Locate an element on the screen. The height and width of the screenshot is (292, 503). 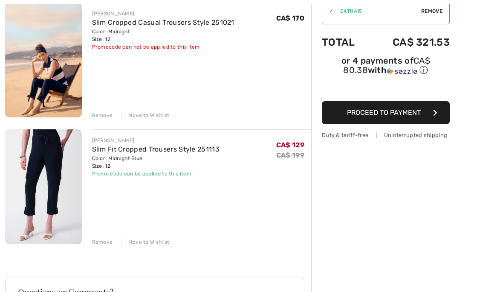
span: Proceed to Payment is located at coordinates (384, 112).